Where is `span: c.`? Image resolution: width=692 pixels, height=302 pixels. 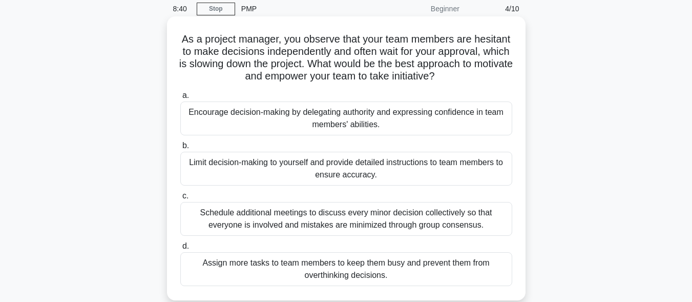 span: c. is located at coordinates (185, 195).